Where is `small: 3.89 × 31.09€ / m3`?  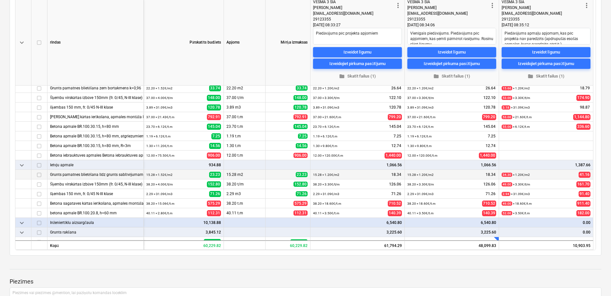 small: 3.89 × 31.09€ / m3 is located at coordinates (421, 107).